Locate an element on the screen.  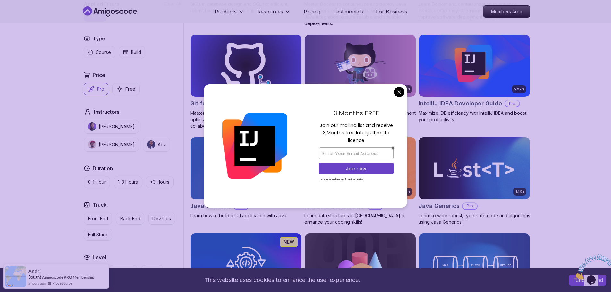
a: IntelliJ IDEA Developer Guide card5.57hIntelliJ IDEA Developer GuideProMaximize IDE efficiency wi... is located at coordinates (474, 79).